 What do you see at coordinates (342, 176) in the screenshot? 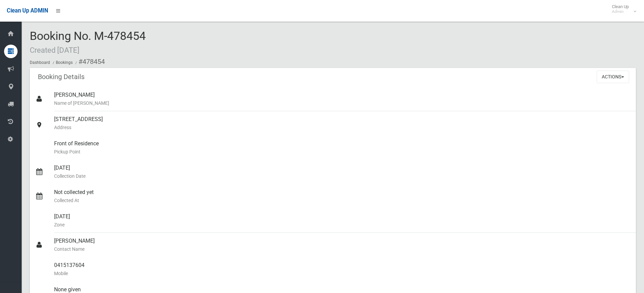
I see `small: Collection Date` at bounding box center [342, 176].